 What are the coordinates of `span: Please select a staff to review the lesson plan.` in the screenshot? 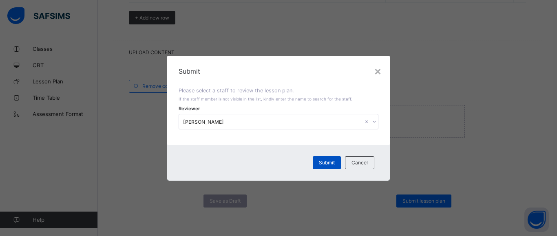 It's located at (236, 90).